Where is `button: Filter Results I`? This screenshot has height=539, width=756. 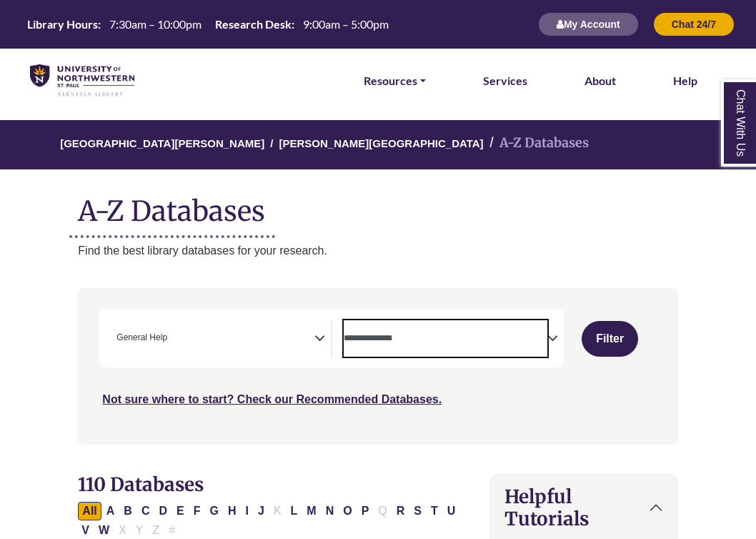
button: Filter Results I is located at coordinates (247, 511).